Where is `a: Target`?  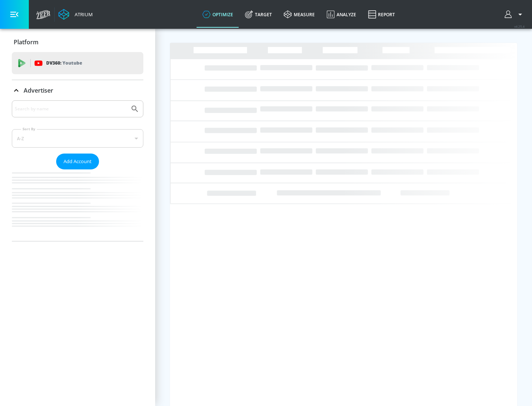
a: Target is located at coordinates (258, 14).